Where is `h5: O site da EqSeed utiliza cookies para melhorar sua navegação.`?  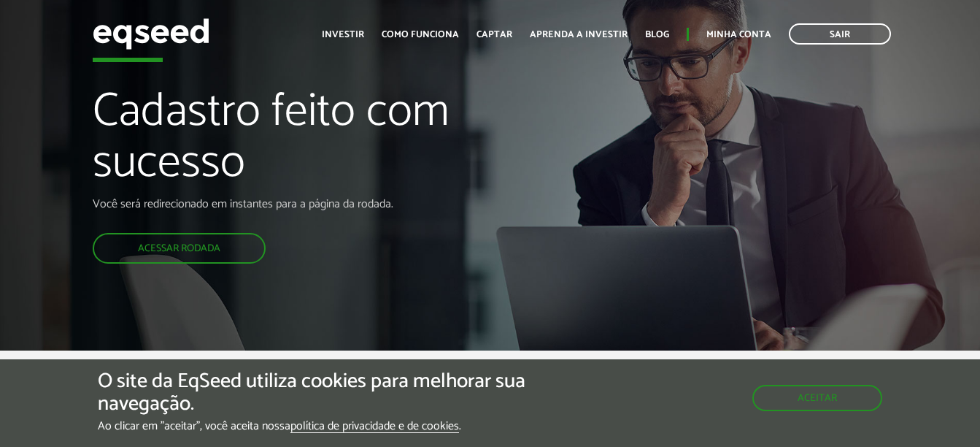
h5: O site da EqSeed utiliza cookies para melhorar sua navegação. is located at coordinates (333, 393).